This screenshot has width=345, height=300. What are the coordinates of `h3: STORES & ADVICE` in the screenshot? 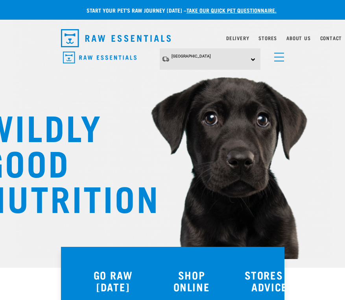 It's located at (269, 280).